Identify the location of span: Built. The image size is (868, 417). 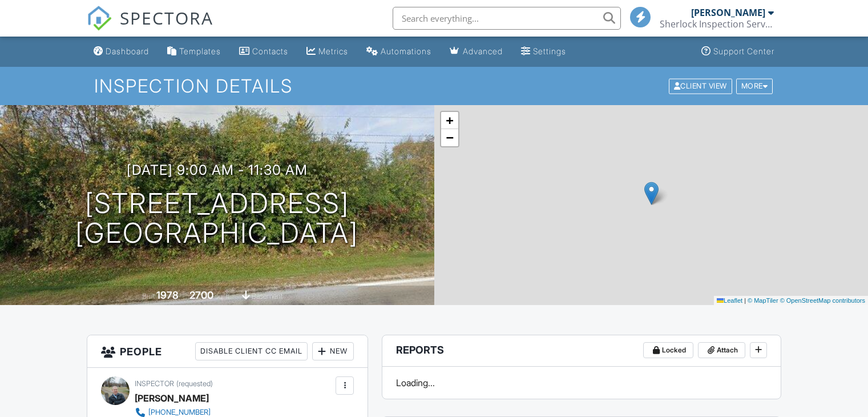
(149, 296).